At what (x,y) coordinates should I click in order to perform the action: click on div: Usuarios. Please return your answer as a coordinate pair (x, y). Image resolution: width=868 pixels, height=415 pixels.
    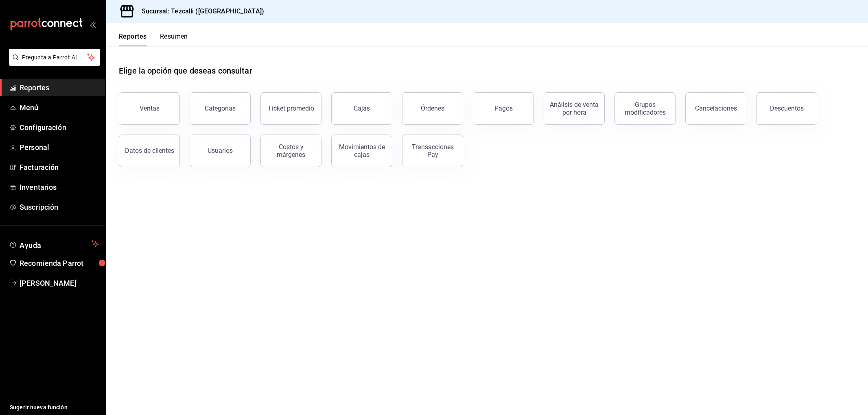
    Looking at the image, I should click on (220, 150).